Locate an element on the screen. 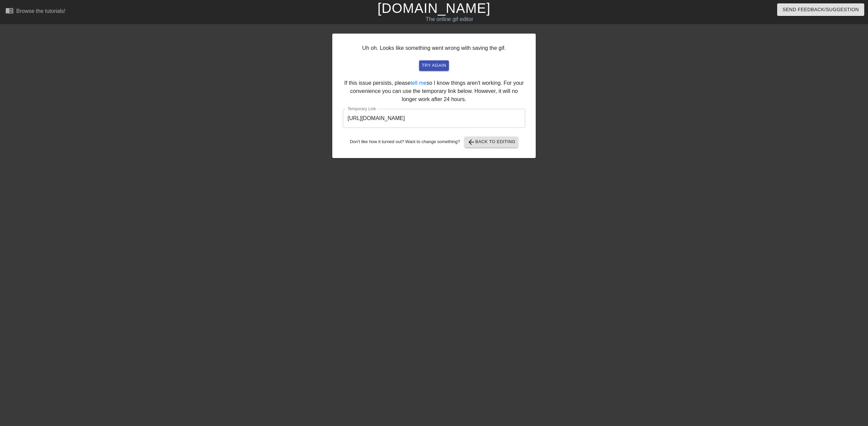 This screenshot has width=868, height=426. input: bare is located at coordinates (434, 119).